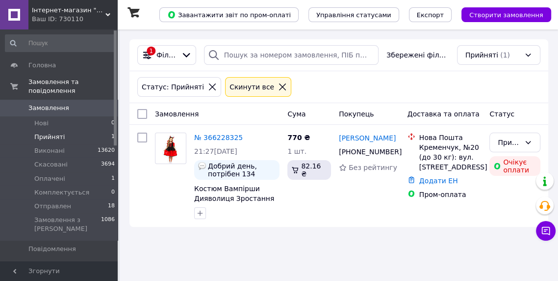 This screenshot has width=558, height=281. Describe the element at coordinates (443, 114) in the screenshot. I see `span: Доставка та оплата` at that location.